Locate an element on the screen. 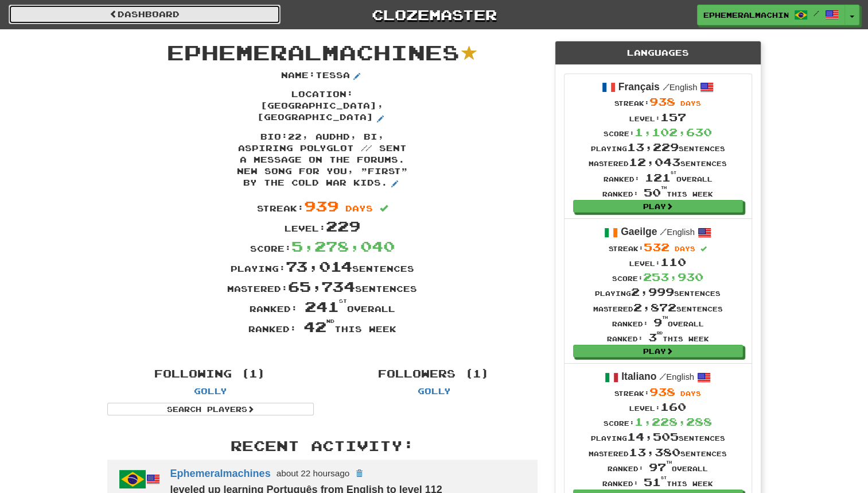  span: 9 is located at coordinates (660, 322).